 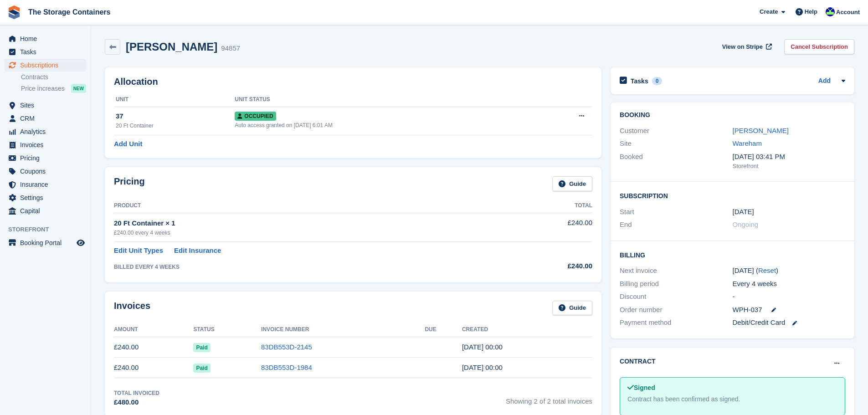 What do you see at coordinates (286, 347) in the screenshot?
I see `a: 83DB553D-2145` at bounding box center [286, 347].